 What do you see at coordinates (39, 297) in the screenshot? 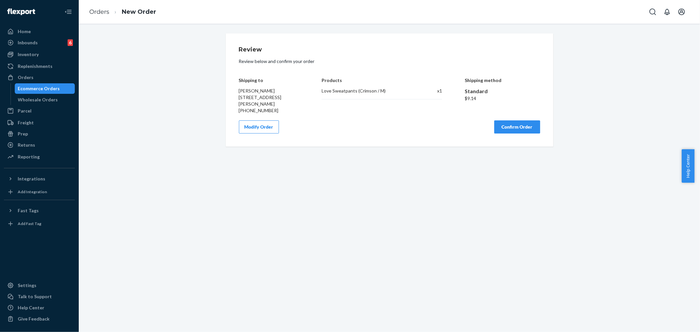
I see `a: Talk to Support` at bounding box center [39, 297].